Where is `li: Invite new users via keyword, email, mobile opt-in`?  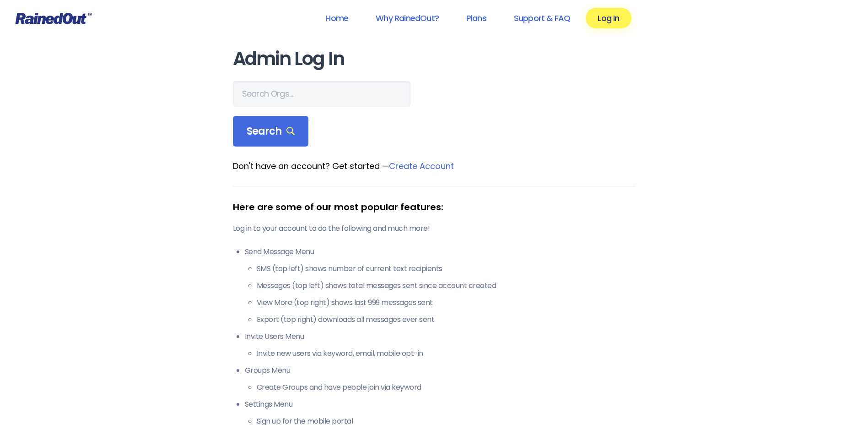
li: Invite new users via keyword, email, mobile opt-in is located at coordinates (446, 354).